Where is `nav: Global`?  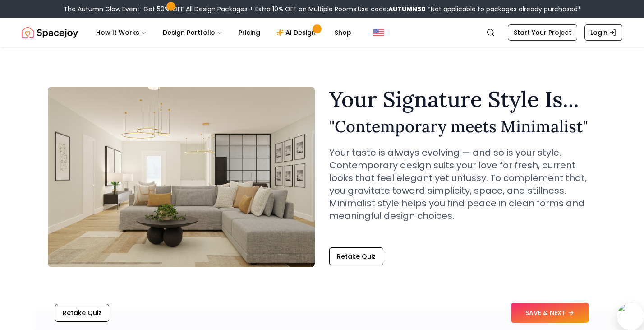
nav: Global is located at coordinates (322, 32).